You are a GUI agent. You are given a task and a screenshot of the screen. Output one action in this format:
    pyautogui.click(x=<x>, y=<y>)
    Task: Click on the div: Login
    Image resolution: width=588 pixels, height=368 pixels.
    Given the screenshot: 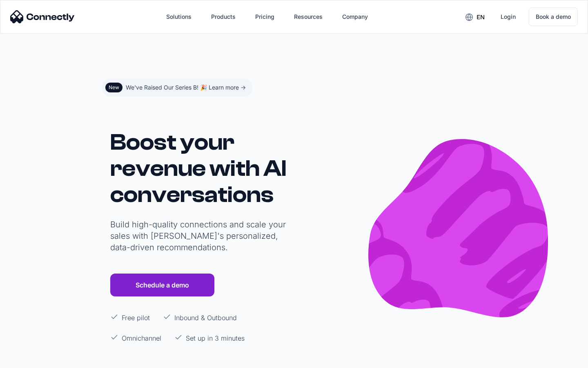 What is the action you would take?
    pyautogui.click(x=508, y=17)
    